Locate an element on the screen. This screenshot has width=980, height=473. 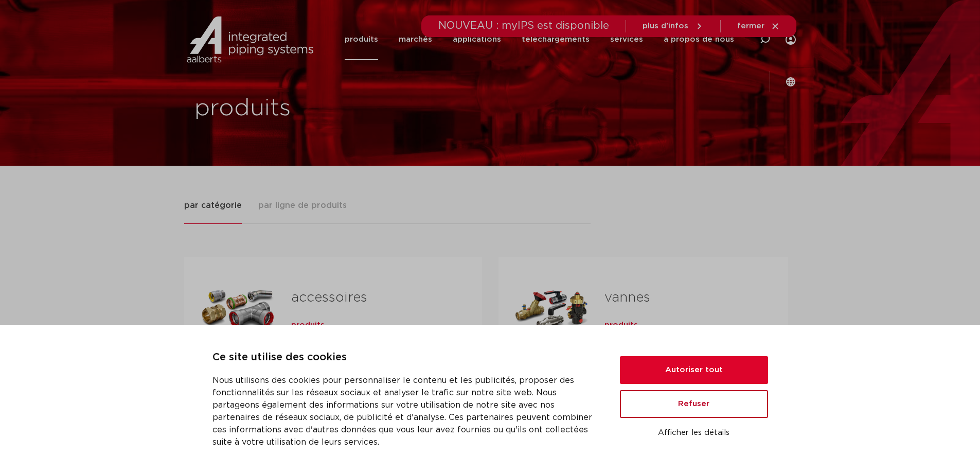
a: vannes is located at coordinates (627, 297).